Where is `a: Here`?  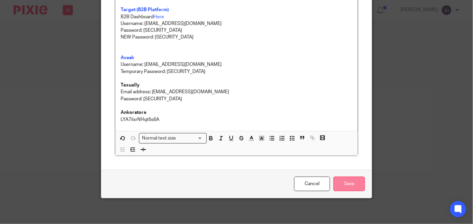
a: Here is located at coordinates (158, 17).